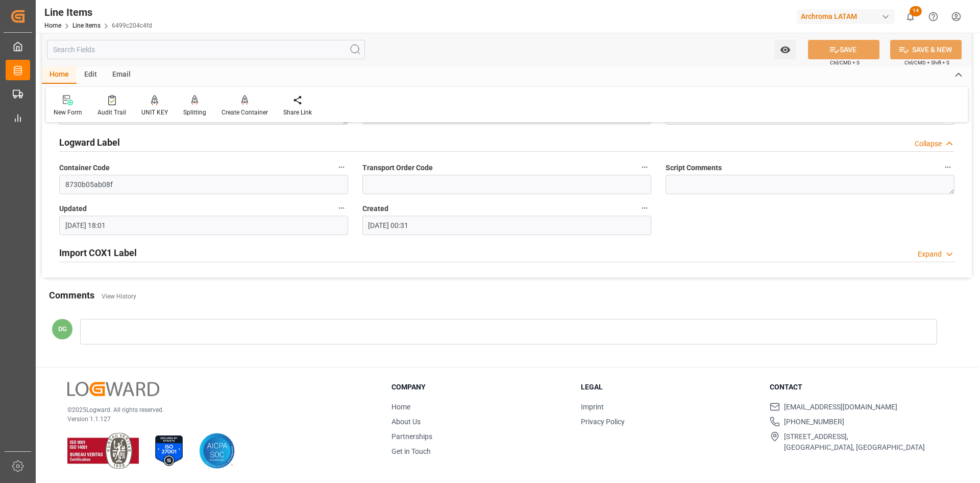  What do you see at coordinates (154, 113) in the screenshot?
I see `div: UNIT KEY` at bounding box center [154, 113].